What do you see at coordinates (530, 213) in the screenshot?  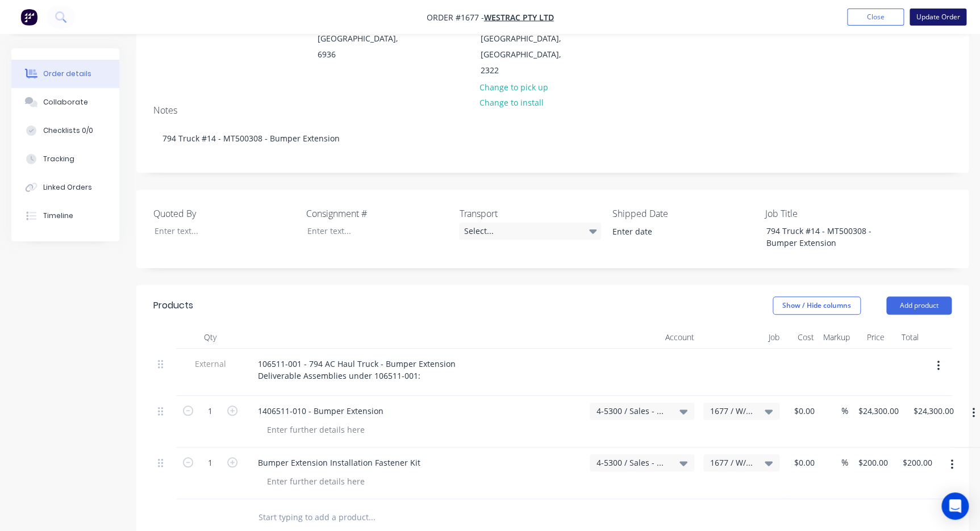 I see `label: Transport` at bounding box center [530, 213].